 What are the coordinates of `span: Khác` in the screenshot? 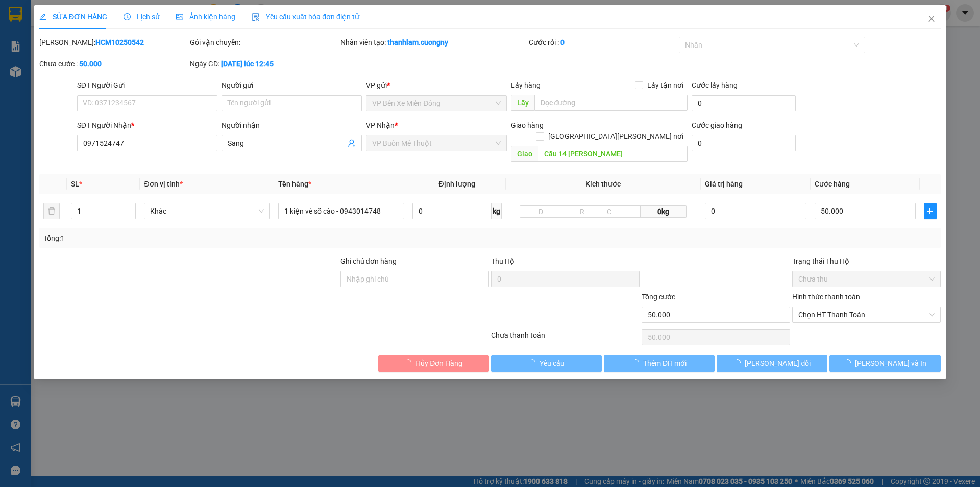 It's located at (207, 211).